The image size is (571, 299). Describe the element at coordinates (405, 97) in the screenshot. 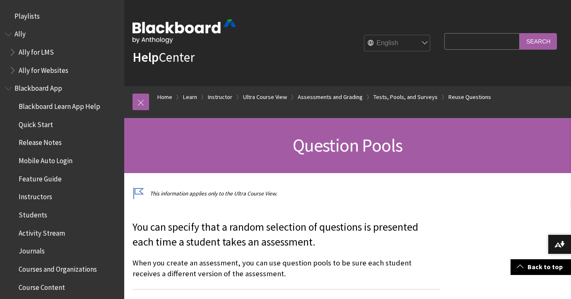

I see `a: Tests, Pools, and Surveys` at that location.